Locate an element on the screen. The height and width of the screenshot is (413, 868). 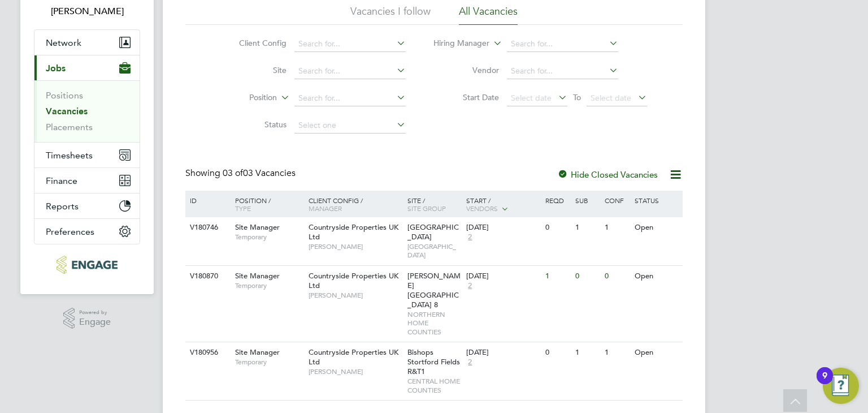
span: 03 Vacancies is located at coordinates (259, 173).